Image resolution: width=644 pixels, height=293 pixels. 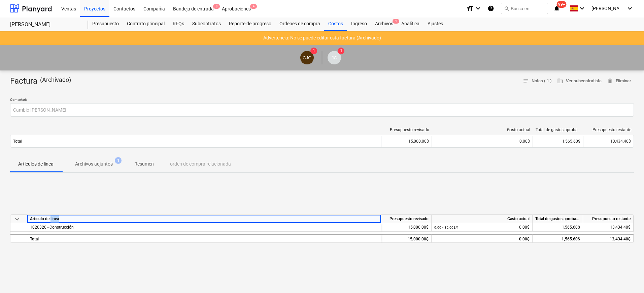 I want to click on span: notes, so click(x=526, y=81).